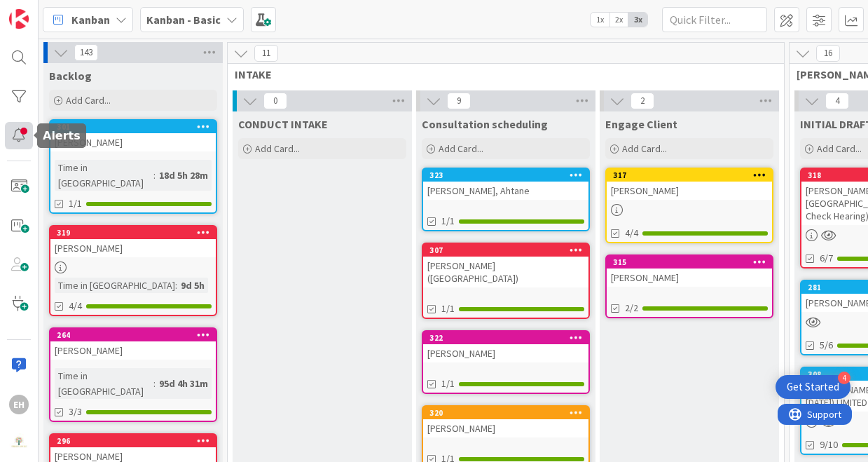 Image resolution: width=868 pixels, height=462 pixels. What do you see at coordinates (283, 124) in the screenshot?
I see `span: CONDUCT INTAKE` at bounding box center [283, 124].